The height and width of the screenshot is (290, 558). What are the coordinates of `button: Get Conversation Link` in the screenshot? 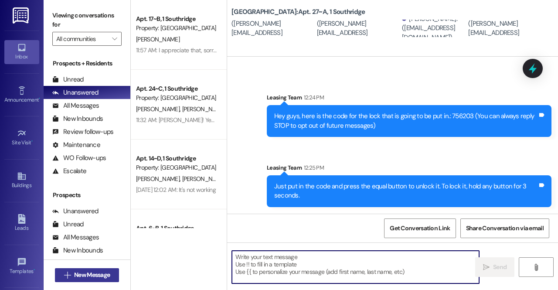 It's located at (420, 228).